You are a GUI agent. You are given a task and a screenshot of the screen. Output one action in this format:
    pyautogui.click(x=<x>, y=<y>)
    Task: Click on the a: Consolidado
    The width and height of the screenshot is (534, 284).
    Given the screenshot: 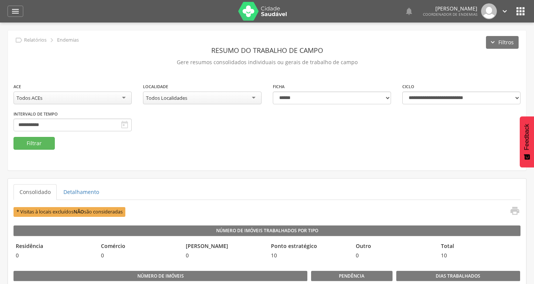 What is the action you would take?
    pyautogui.click(x=35, y=192)
    